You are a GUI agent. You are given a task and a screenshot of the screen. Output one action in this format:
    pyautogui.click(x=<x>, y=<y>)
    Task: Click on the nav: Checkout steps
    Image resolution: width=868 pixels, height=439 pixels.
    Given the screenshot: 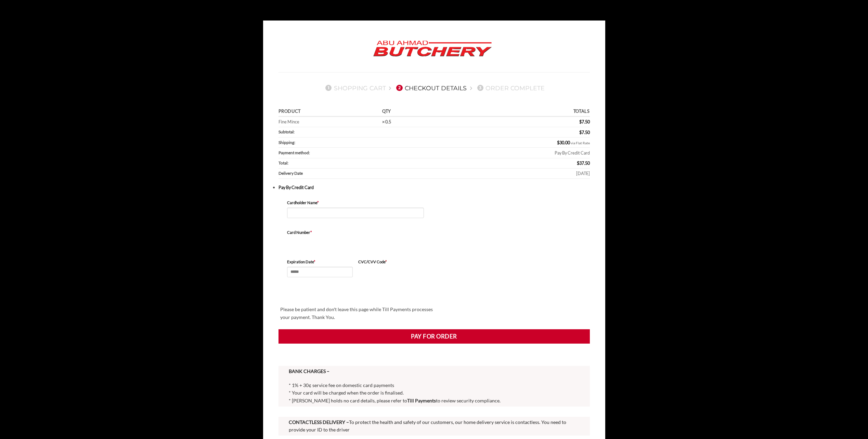 What is the action you would take?
    pyautogui.click(x=434, y=88)
    